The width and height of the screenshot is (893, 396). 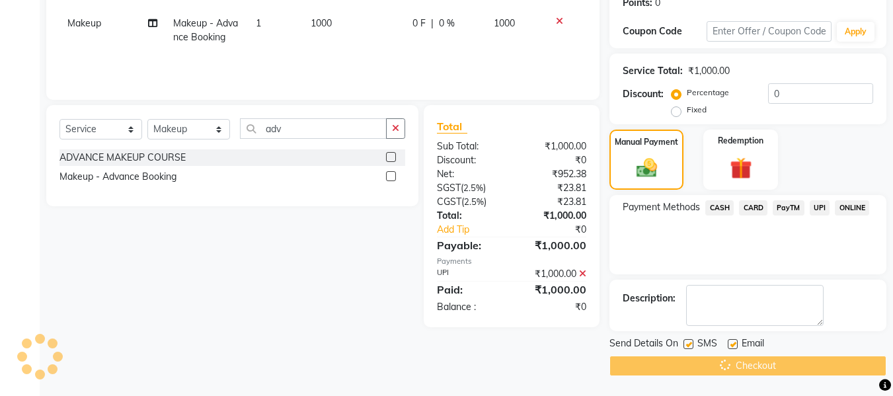 What do you see at coordinates (697, 110) in the screenshot?
I see `label: Fixed` at bounding box center [697, 110].